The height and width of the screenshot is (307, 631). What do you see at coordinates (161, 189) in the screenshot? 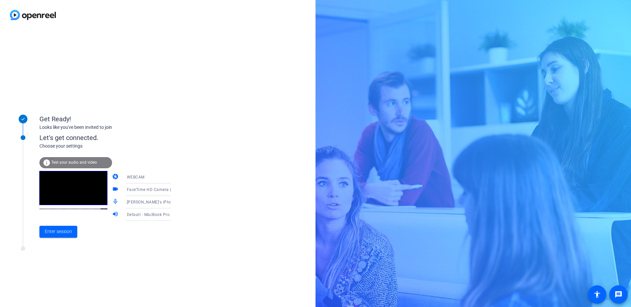
I see `span: FaceTime HD Camera (1C1C:B782)` at bounding box center [161, 189].